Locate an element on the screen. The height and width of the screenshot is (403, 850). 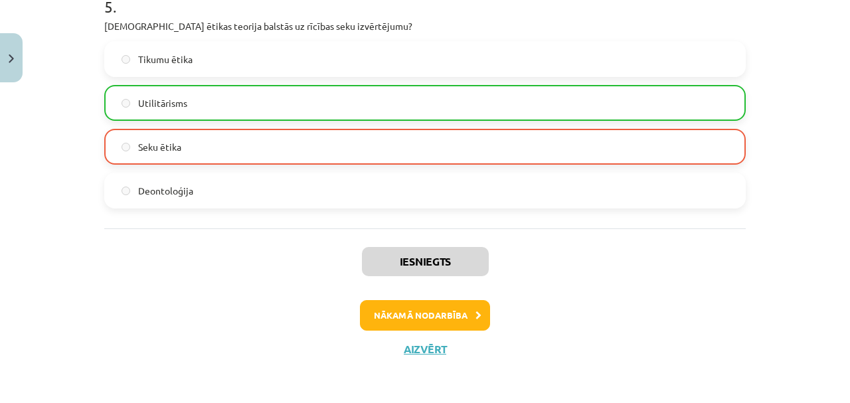
button: Aizvērt is located at coordinates (425, 349).